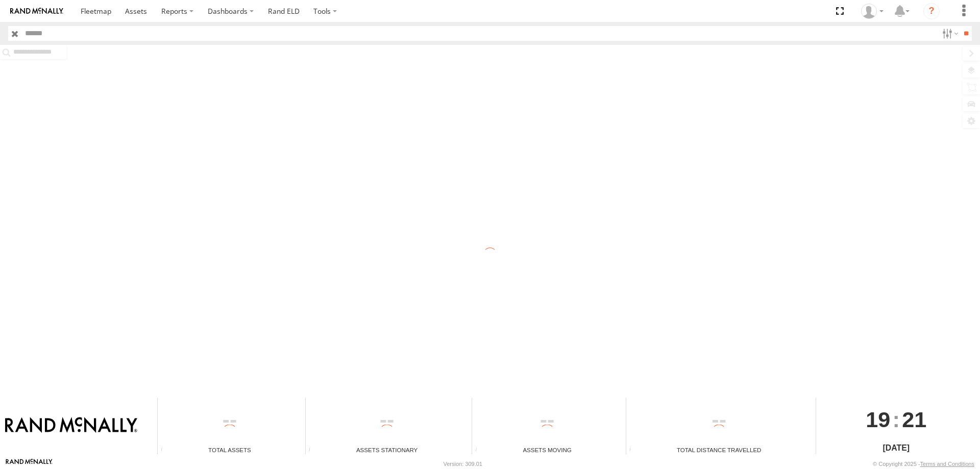 The width and height of the screenshot is (980, 469). Describe the element at coordinates (719, 450) in the screenshot. I see `div: Total Distance Travelled` at that location.